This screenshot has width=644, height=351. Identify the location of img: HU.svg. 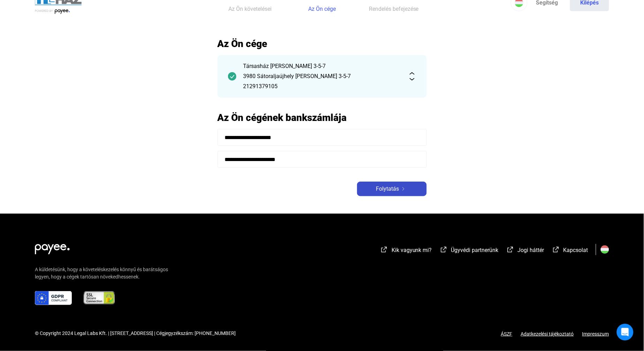
(605, 250).